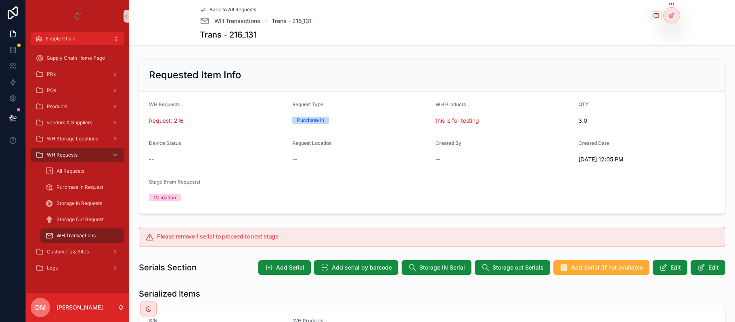 The image size is (735, 322). Describe the element at coordinates (170, 294) in the screenshot. I see `h1: Serialized Items` at that location.